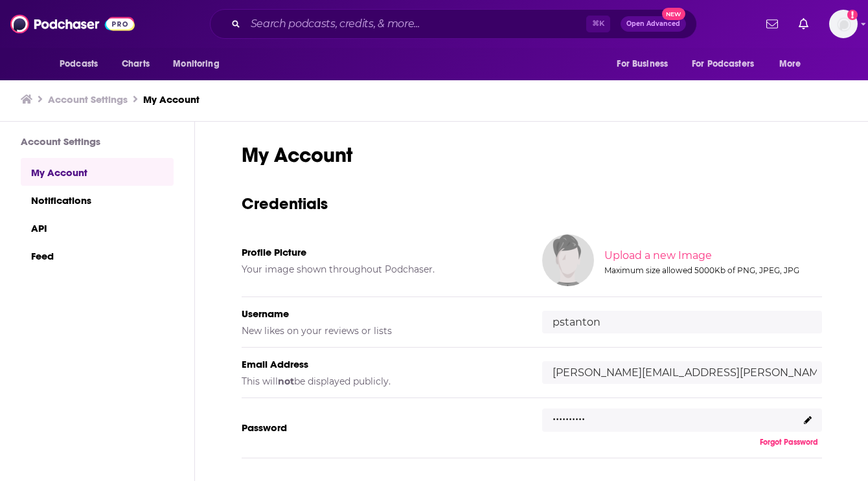 This screenshot has width=868, height=481. Describe the element at coordinates (286, 381) in the screenshot. I see `b: not` at that location.